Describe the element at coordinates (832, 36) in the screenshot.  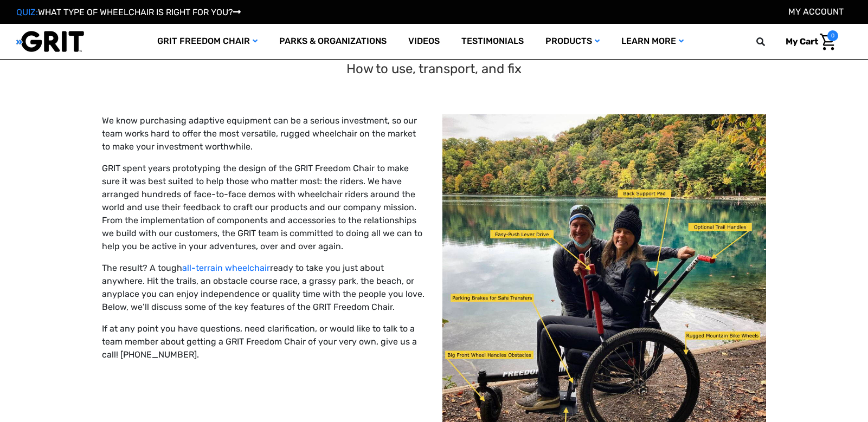
I see `span: 0` at that location.